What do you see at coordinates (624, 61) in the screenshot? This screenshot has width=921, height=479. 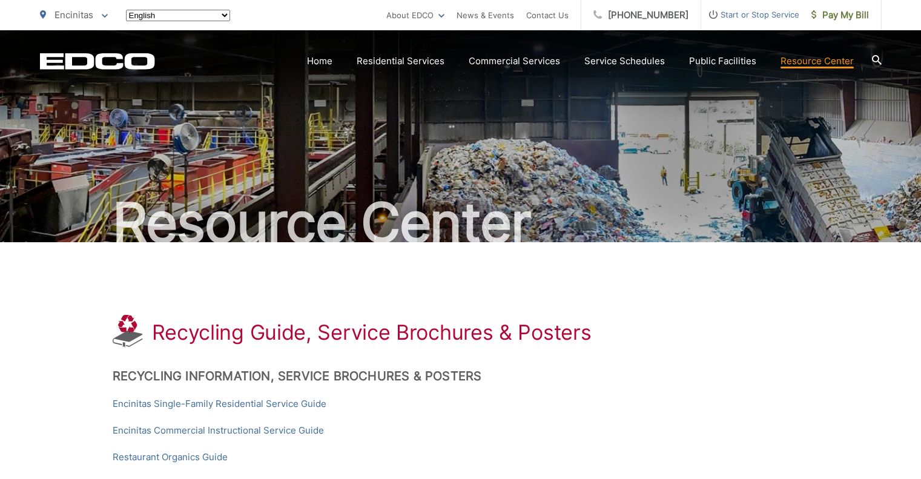 I see `a: Service Schedules` at bounding box center [624, 61].